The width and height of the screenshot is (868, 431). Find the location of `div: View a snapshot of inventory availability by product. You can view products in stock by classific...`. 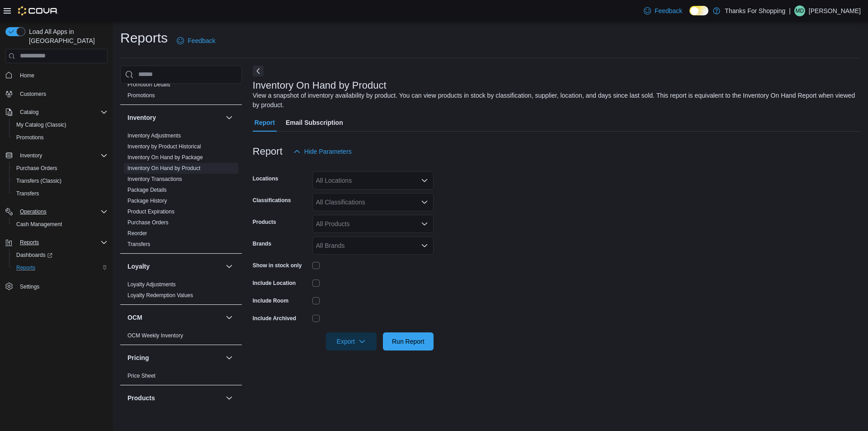

div: View a snapshot of inventory availability by product. You can view products in stock by classific... is located at coordinates (554, 101).